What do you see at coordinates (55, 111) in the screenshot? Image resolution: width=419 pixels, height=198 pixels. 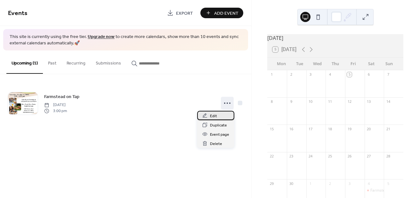 I see `span: 3:00 pm` at bounding box center [55, 111].